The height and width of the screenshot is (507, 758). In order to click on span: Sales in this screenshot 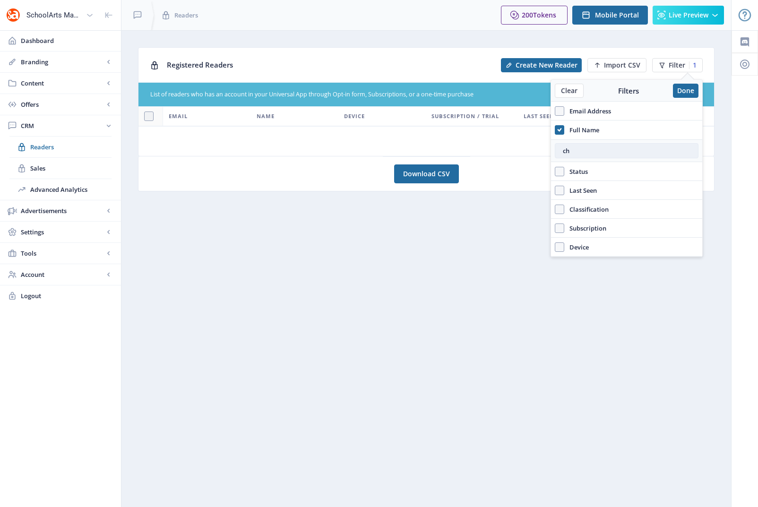, I will do `click(71, 168)`.